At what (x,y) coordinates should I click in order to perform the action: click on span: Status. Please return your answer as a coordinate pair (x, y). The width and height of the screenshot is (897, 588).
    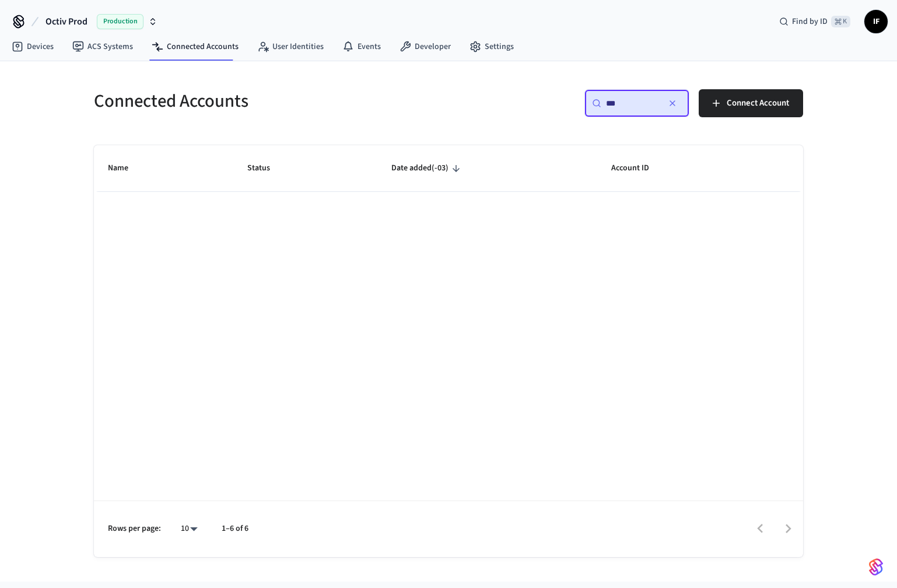
    Looking at the image, I should click on (266, 168).